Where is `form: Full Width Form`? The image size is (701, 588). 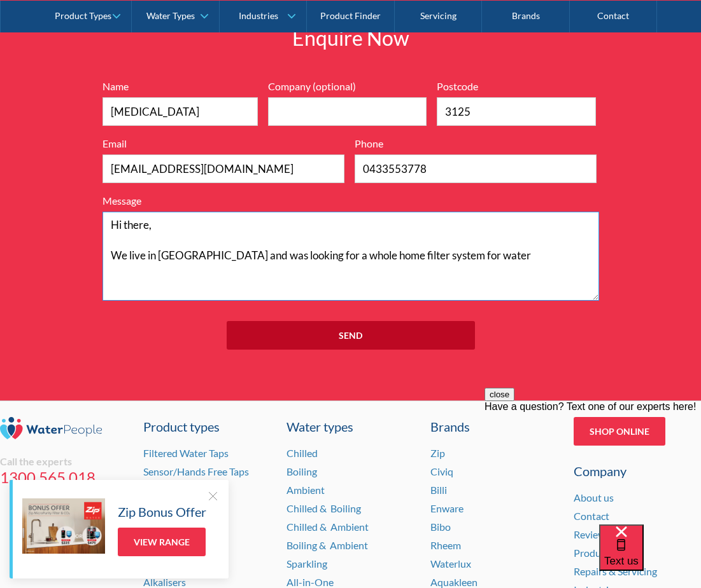
form: Full Width Form is located at coordinates (350, 220).